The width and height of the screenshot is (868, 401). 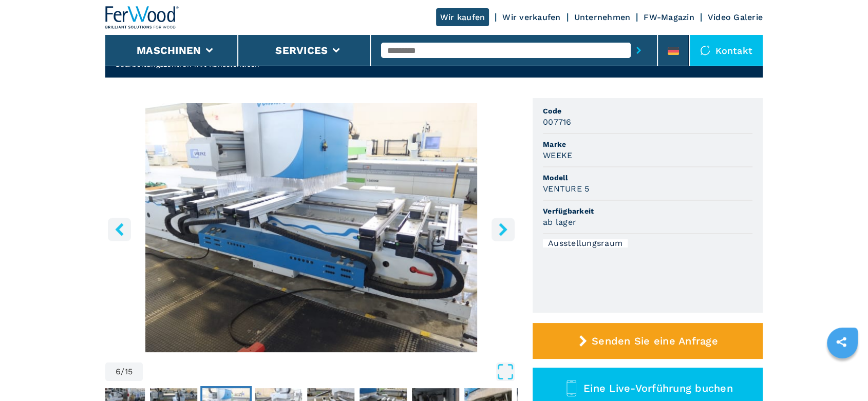 What do you see at coordinates (648, 178) in the screenshot?
I see `span: Modell` at bounding box center [648, 178].